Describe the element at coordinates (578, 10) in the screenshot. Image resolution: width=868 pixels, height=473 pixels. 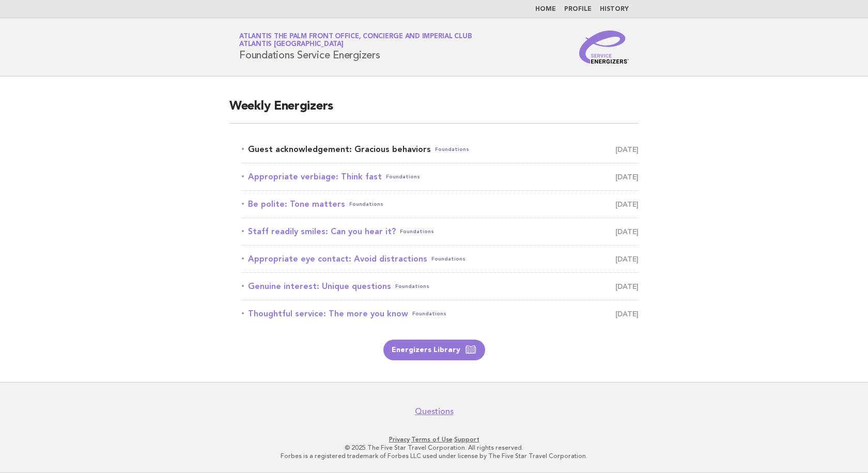
I see `a: Profile` at that location.